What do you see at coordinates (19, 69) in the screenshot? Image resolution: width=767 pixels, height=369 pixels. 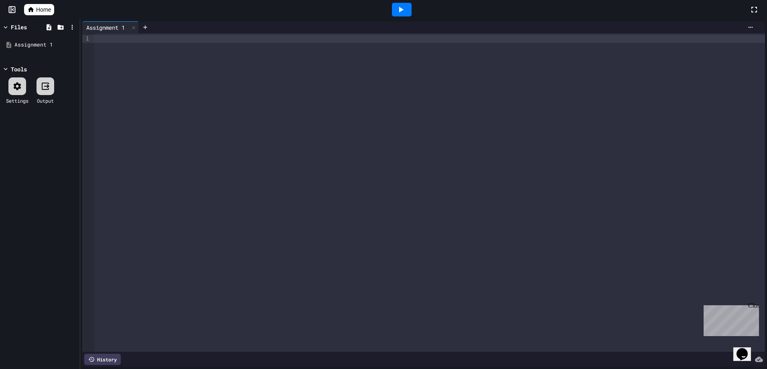 I see `div: Tools` at bounding box center [19, 69].